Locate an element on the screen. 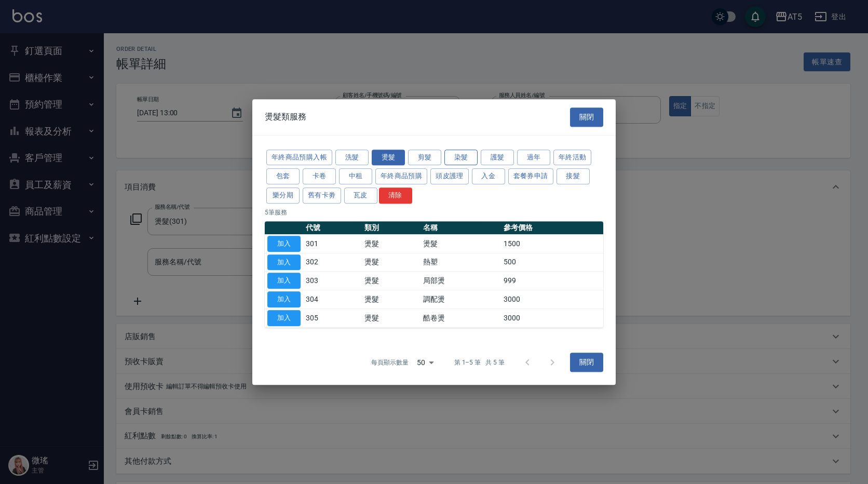 The image size is (868, 484). button: 包套 is located at coordinates (283, 176).